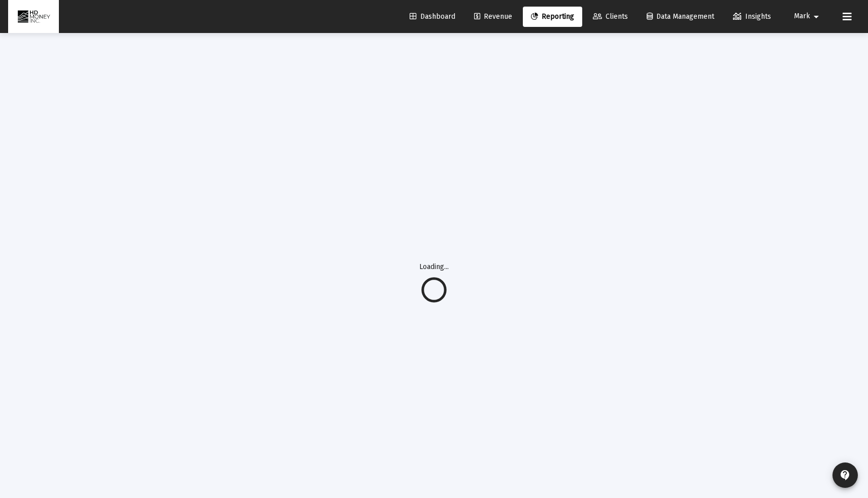 This screenshot has width=868, height=498. I want to click on a: Revenue, so click(493, 17).